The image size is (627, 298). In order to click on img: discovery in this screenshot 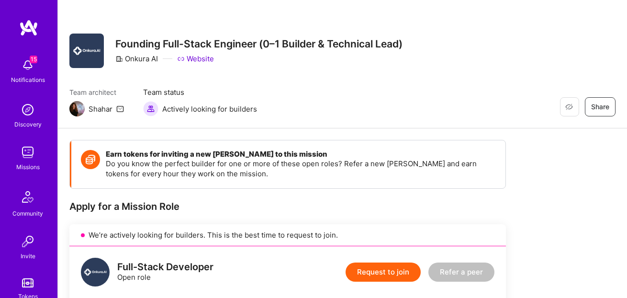, I will do `click(28, 110)`.